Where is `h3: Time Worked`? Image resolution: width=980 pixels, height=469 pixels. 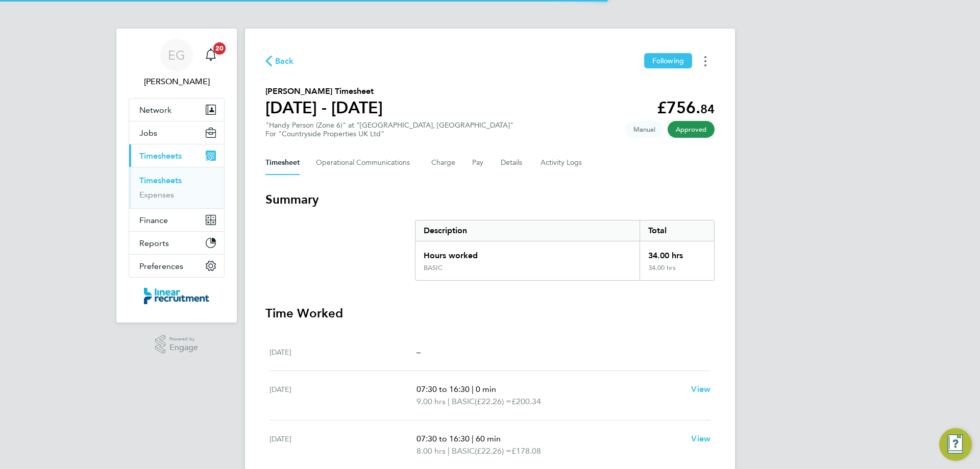 h3: Time Worked is located at coordinates (490, 313).